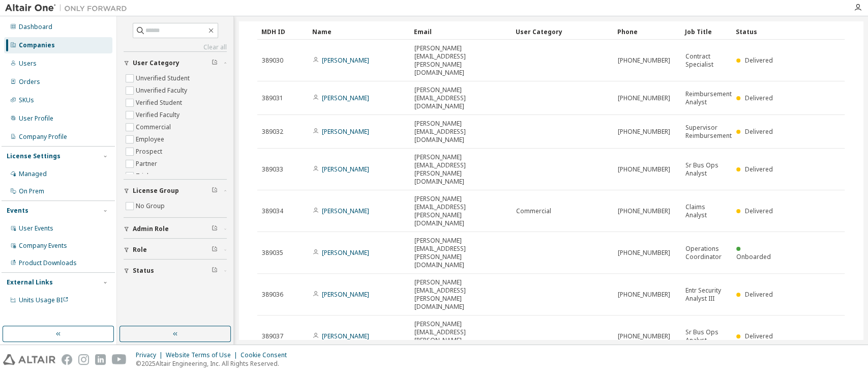 The width and height of the screenshot is (868, 374). Describe the element at coordinates (67, 359) in the screenshot. I see `img: facebook.svg` at that location.